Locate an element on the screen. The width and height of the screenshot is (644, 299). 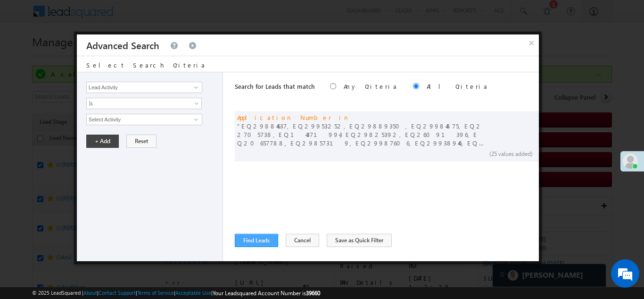
span: EQ29884637,EQ29953252,EQ29889350,EQ29984875,EQ22705738,EQ14371994,EQ29825392,EQ26091396,EQ2065778... is located at coordinates (361, 135).